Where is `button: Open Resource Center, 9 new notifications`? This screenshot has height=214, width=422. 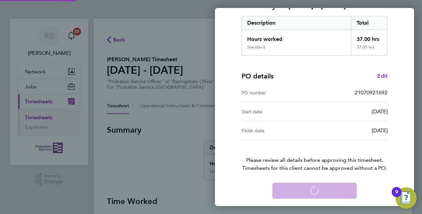
button: Open Resource Center, 9 new notifications is located at coordinates (406, 198).